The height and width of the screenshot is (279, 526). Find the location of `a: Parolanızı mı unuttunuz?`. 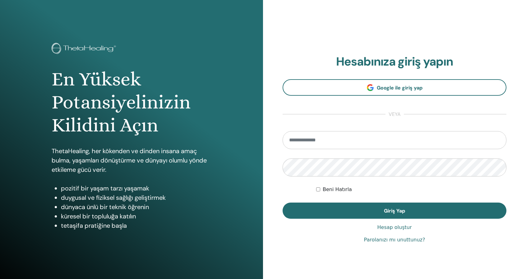

a: Parolanızı mı unuttunuz? is located at coordinates (395, 240).